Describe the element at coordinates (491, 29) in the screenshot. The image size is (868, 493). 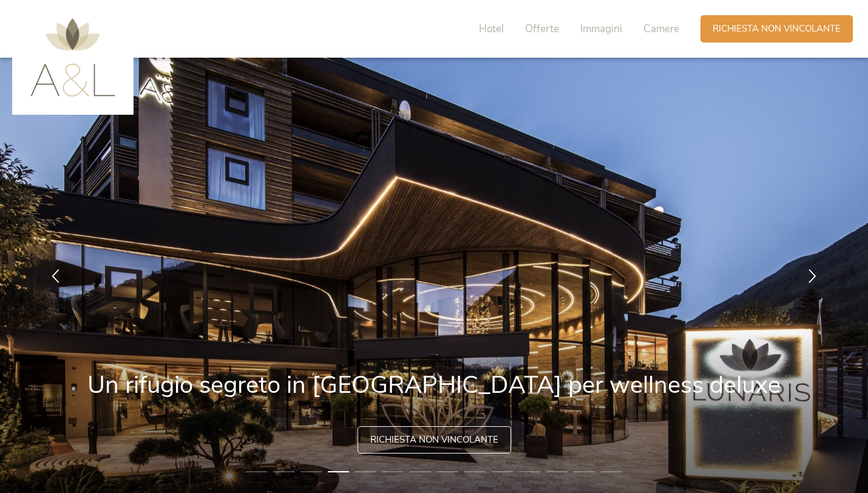
I see `span: Hotel` at that location.